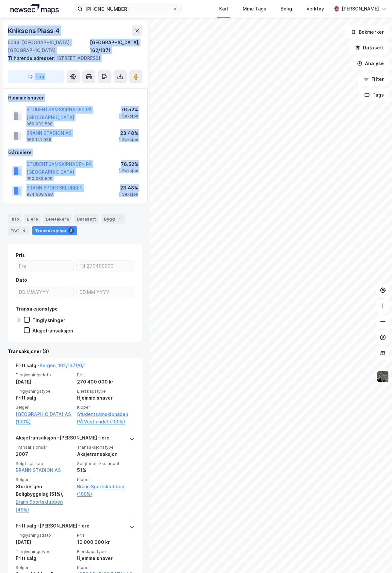  What do you see at coordinates (120, 219) in the screenshot?
I see `div: 1` at bounding box center [120, 219].